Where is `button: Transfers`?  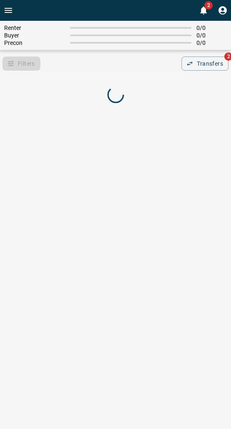 button: Transfers is located at coordinates (205, 64).